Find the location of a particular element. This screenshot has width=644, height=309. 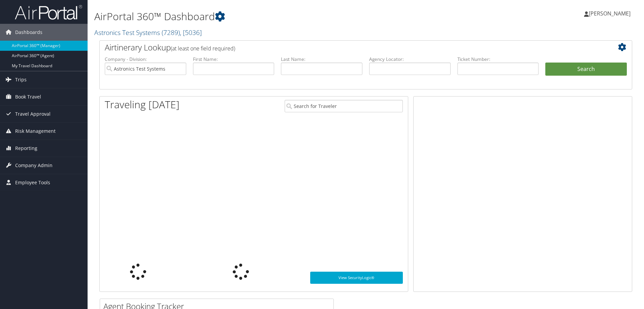

a: View SecurityLogic® is located at coordinates (356, 278).